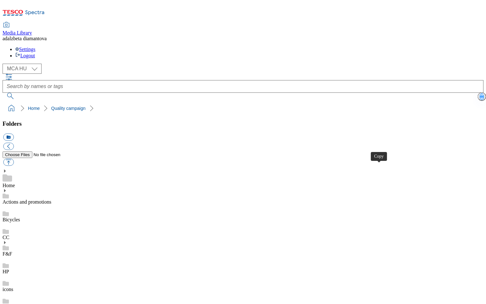 The image size is (486, 304). Describe the element at coordinates (25, 55) in the screenshot. I see `a: Logout` at that location.